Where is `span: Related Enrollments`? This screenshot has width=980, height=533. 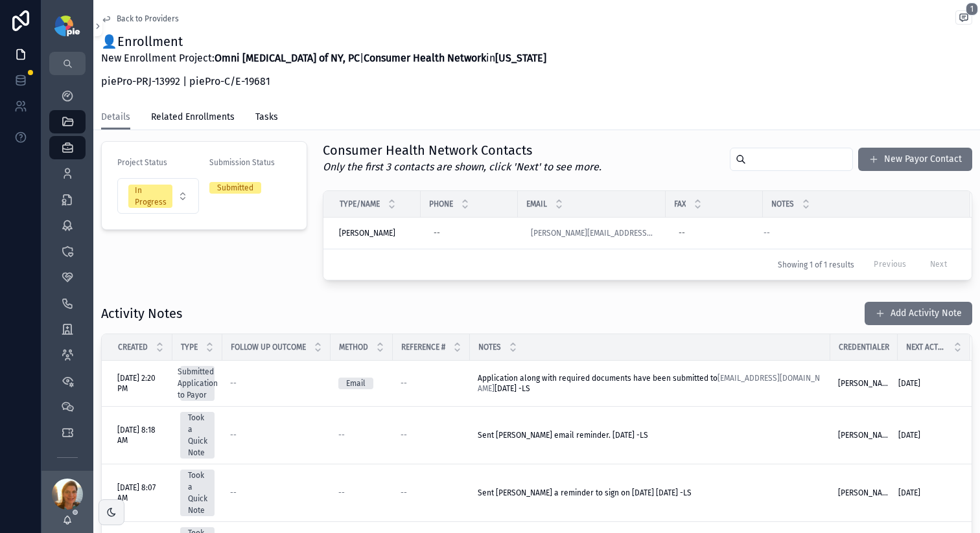 span: Related Enrollments is located at coordinates (192, 117).